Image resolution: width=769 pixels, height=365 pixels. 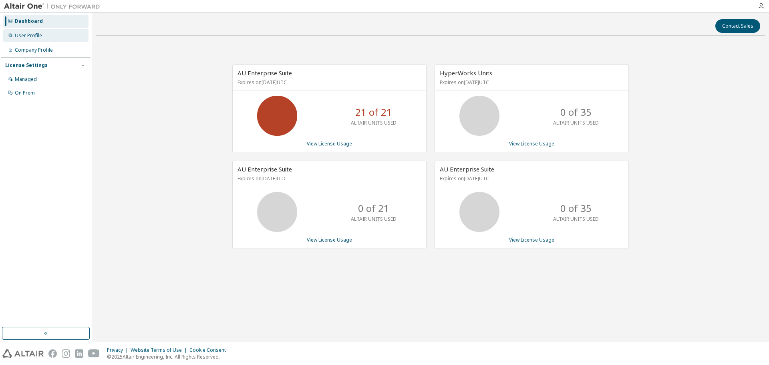 I want to click on img: youtube.svg, so click(x=94, y=353).